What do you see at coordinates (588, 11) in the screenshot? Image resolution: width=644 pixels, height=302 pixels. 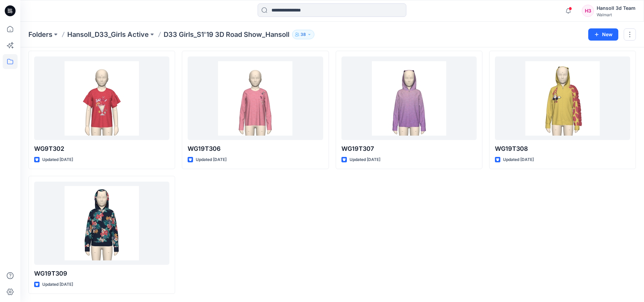 I see `div: H3` at bounding box center [588, 11].